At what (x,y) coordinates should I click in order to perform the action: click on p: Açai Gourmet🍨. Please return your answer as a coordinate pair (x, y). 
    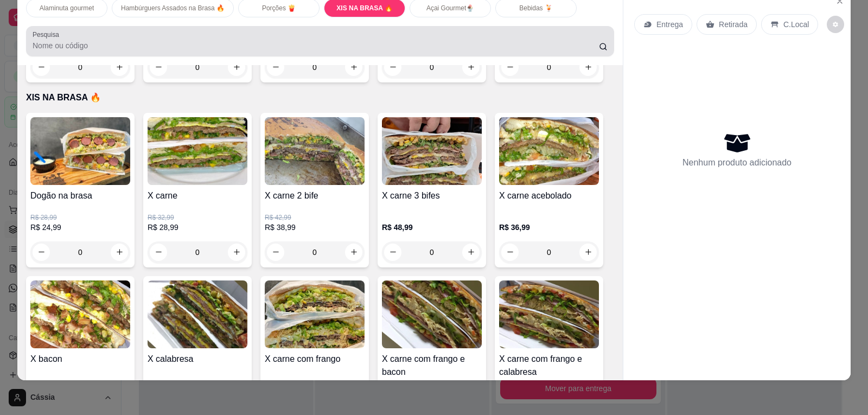
    Looking at the image, I should click on (451, 8).